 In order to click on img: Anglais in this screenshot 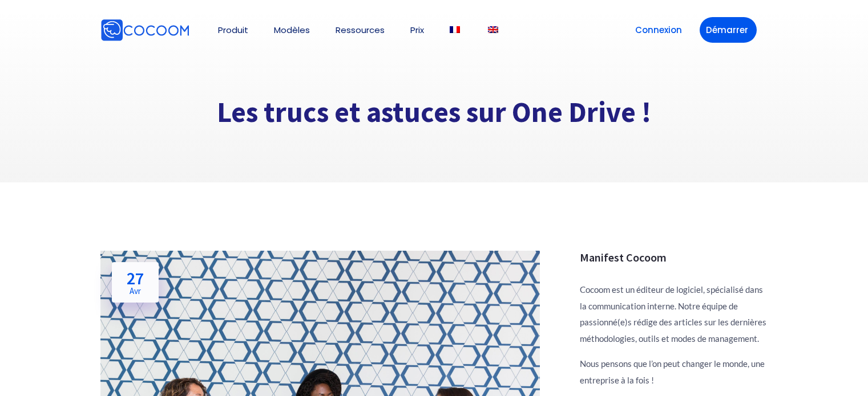, I will do `click(493, 30)`.